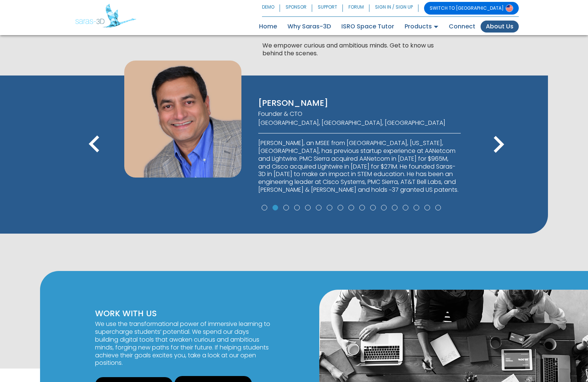 This screenshot has height=382, width=588. Describe the element at coordinates (393, 8) in the screenshot. I see `a: SIGN IN / SIGN UP` at that location.